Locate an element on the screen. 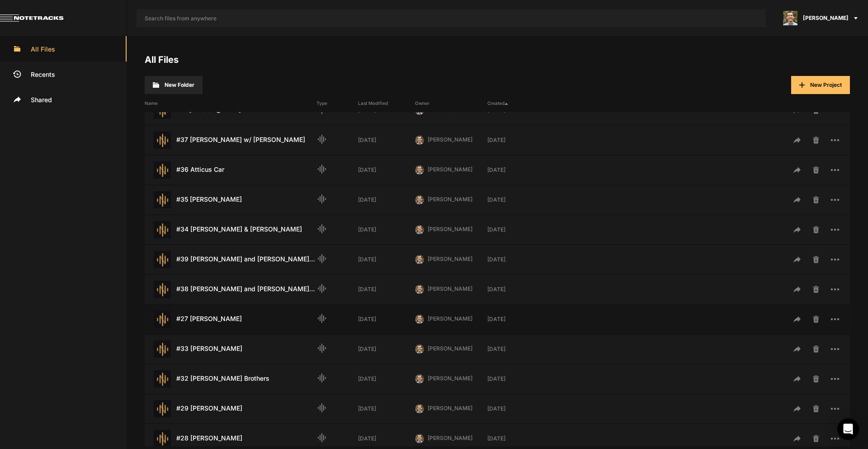 The width and height of the screenshot is (868, 449). button: New Folder is located at coordinates (174, 85).